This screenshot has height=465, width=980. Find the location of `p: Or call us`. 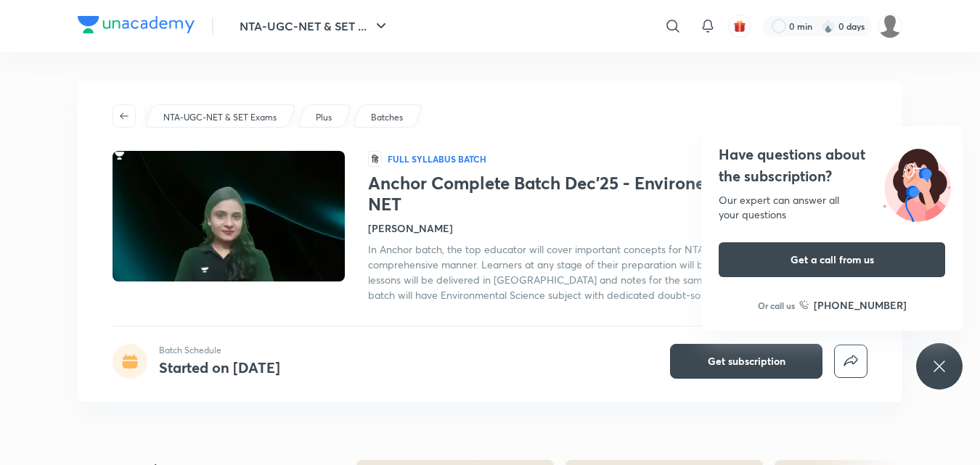

p: Or call us is located at coordinates (776, 306).